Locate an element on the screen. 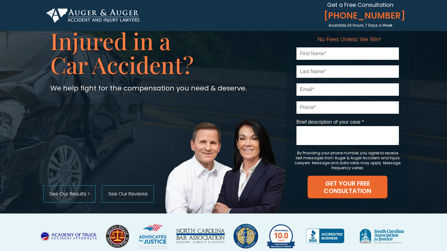  img: Auger & Auger Accident and Injury Lawyers is located at coordinates (93, 16).